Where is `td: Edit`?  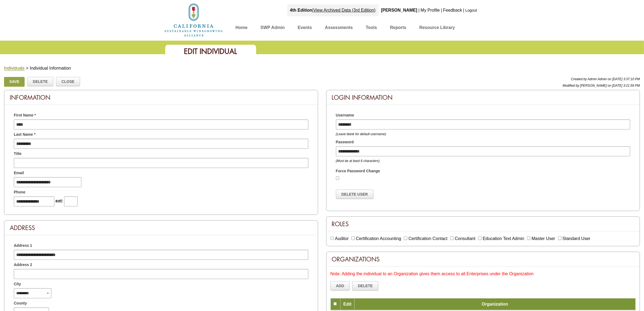
td: Edit is located at coordinates (348, 304).